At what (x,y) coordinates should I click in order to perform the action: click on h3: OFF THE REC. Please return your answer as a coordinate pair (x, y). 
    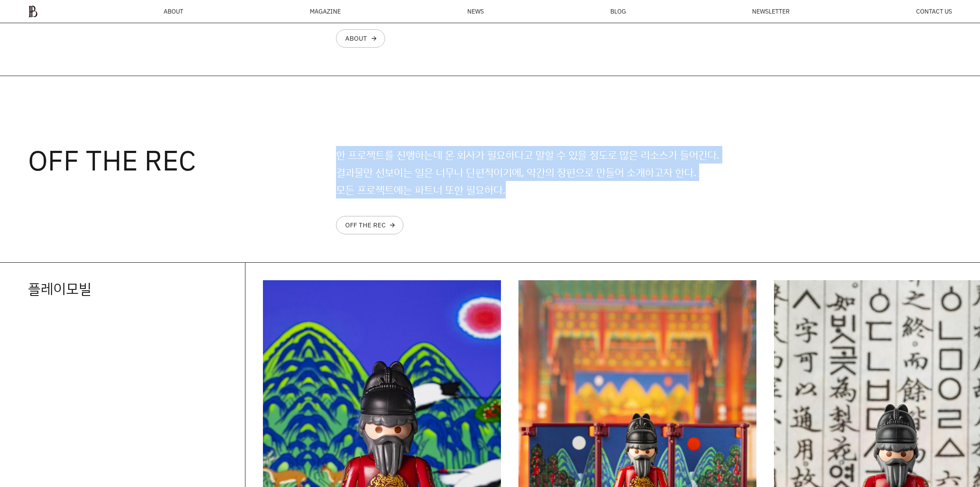
    Looking at the image, I should click on (182, 160).